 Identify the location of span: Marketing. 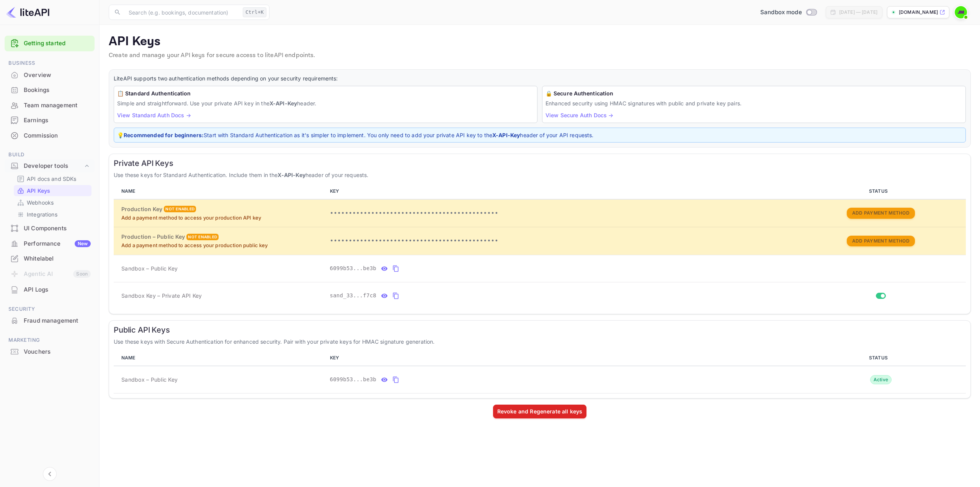
(50, 340).